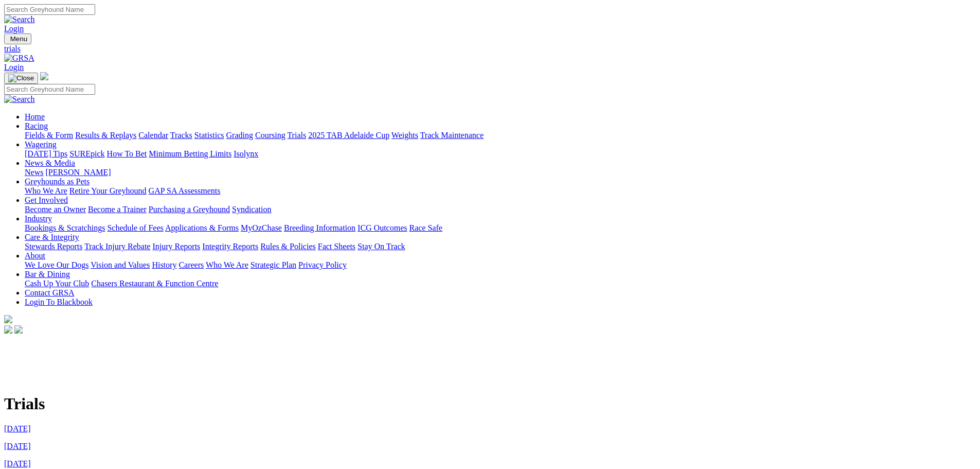 This screenshot has height=469, width=980. Describe the element at coordinates (57, 283) in the screenshot. I see `a: Cash Up Your Club` at that location.